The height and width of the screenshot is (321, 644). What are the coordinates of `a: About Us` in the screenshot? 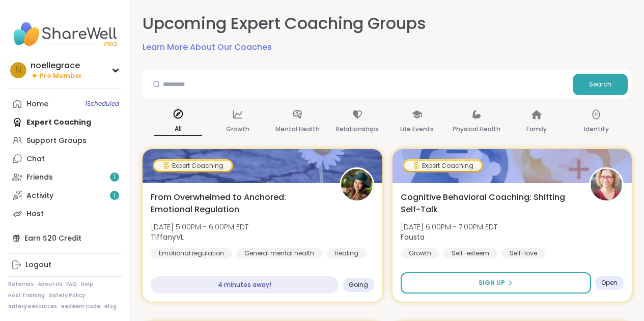 It's located at (50, 285).